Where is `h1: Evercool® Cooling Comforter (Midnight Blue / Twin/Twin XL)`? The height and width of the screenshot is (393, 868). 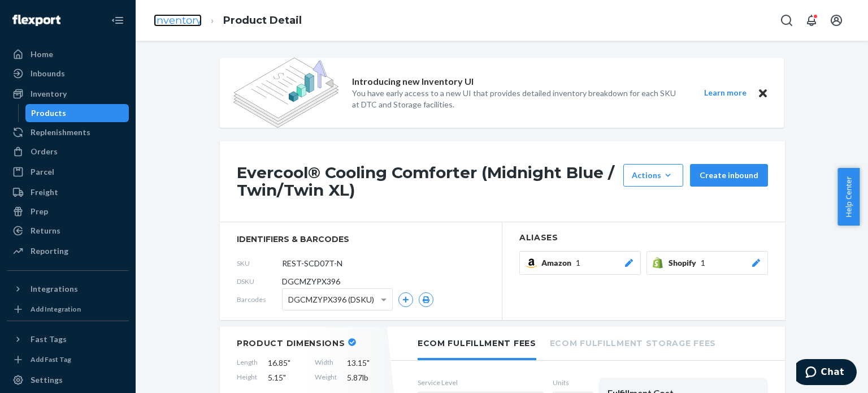 h1: Evercool® Cooling Comforter (Midnight Blue / Twin/Twin XL) is located at coordinates (427, 181).